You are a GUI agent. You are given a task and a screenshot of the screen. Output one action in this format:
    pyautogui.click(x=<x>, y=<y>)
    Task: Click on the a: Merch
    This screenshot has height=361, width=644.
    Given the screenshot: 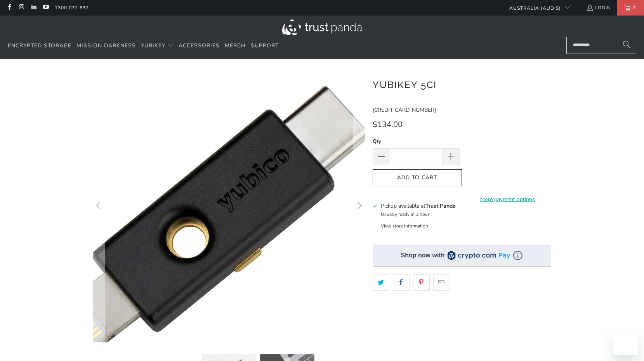 What is the action you would take?
    pyautogui.click(x=236, y=46)
    